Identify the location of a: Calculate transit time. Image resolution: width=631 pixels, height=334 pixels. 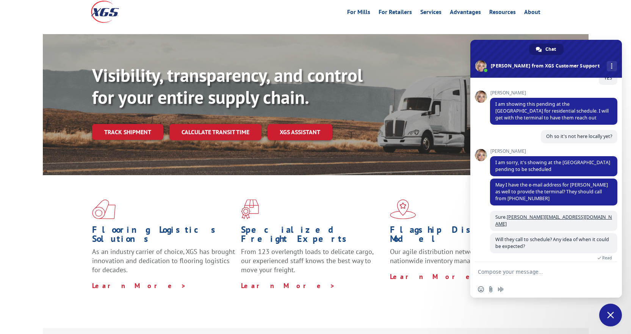
(215, 132).